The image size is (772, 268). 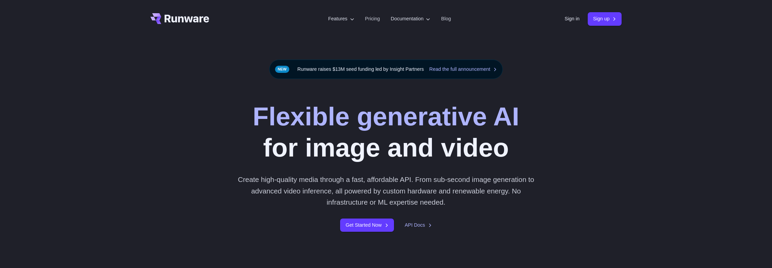 What do you see at coordinates (446, 19) in the screenshot?
I see `a: Blog` at bounding box center [446, 19].